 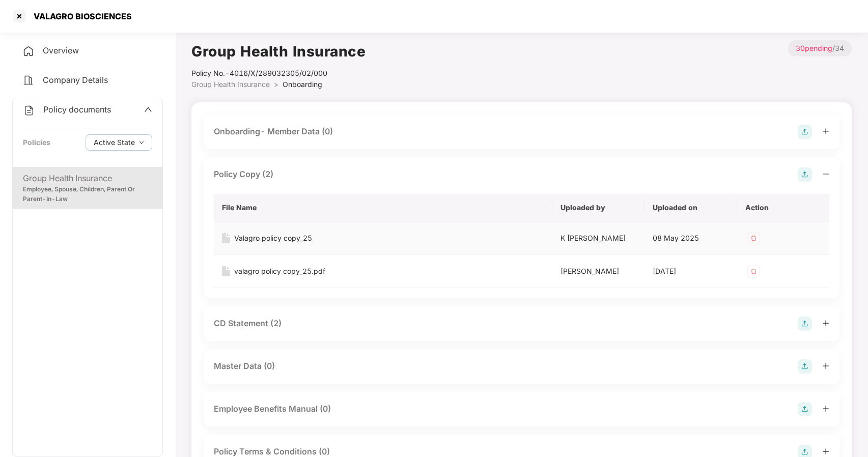 What do you see at coordinates (37, 143) in the screenshot?
I see `div: Policies` at bounding box center [37, 143].